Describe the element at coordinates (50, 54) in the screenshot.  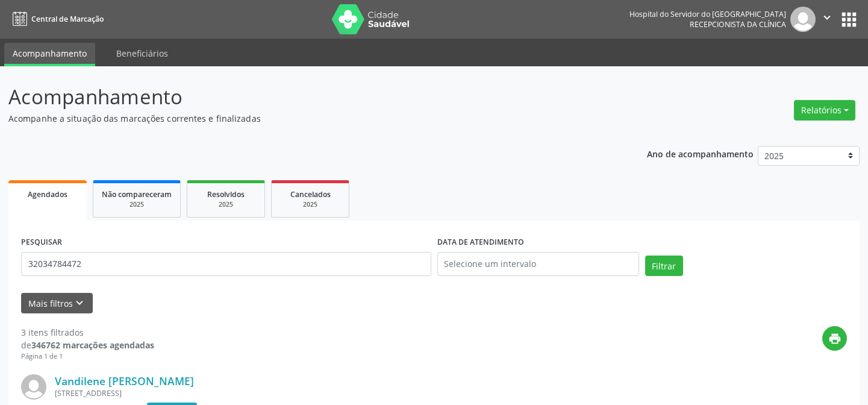
I see `a: Acompanhamento` at that location.